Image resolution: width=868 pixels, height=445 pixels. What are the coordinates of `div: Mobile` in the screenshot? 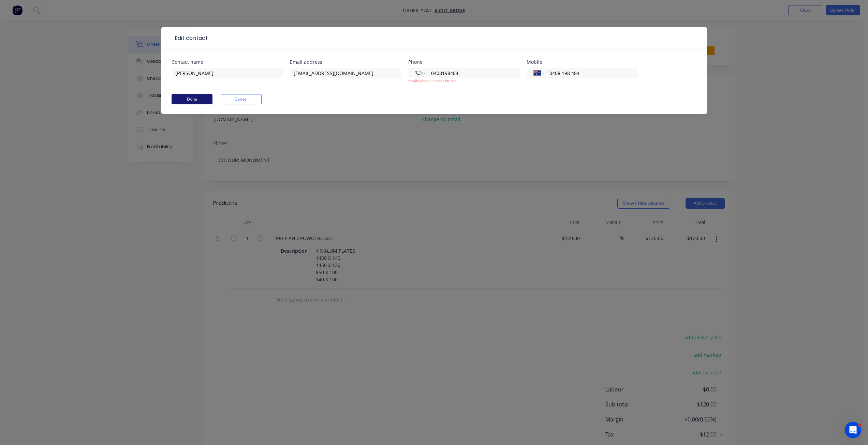 It's located at (582, 62).